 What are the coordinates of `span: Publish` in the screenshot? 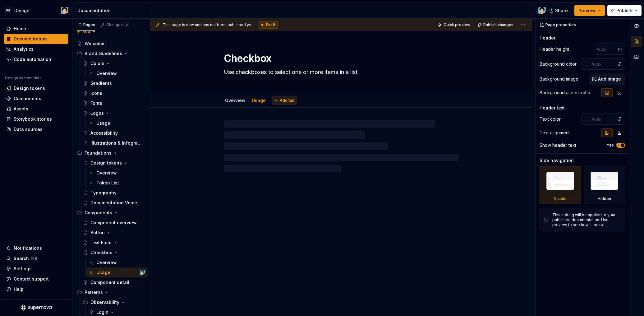 It's located at (625, 11).